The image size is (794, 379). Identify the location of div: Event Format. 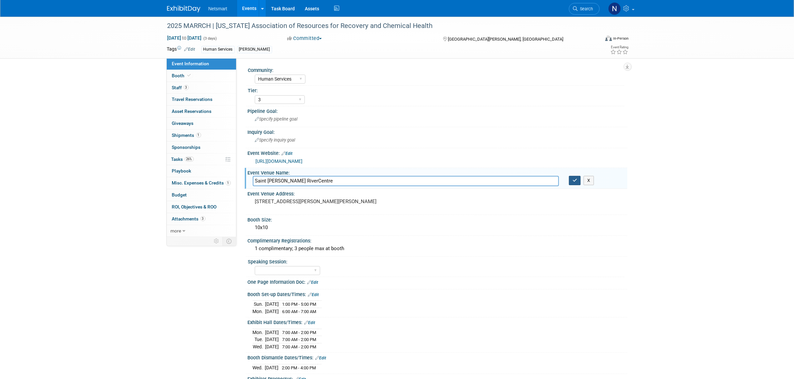
(595, 40).